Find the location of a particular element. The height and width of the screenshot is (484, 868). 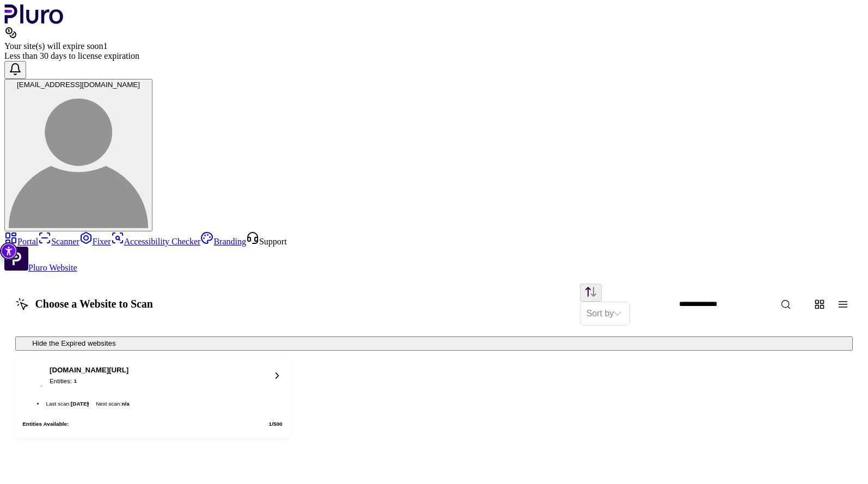

div: 1 is located at coordinates (75, 381).